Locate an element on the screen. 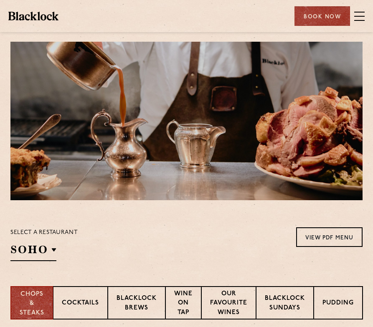  a: View PDF Menu is located at coordinates (329, 237).